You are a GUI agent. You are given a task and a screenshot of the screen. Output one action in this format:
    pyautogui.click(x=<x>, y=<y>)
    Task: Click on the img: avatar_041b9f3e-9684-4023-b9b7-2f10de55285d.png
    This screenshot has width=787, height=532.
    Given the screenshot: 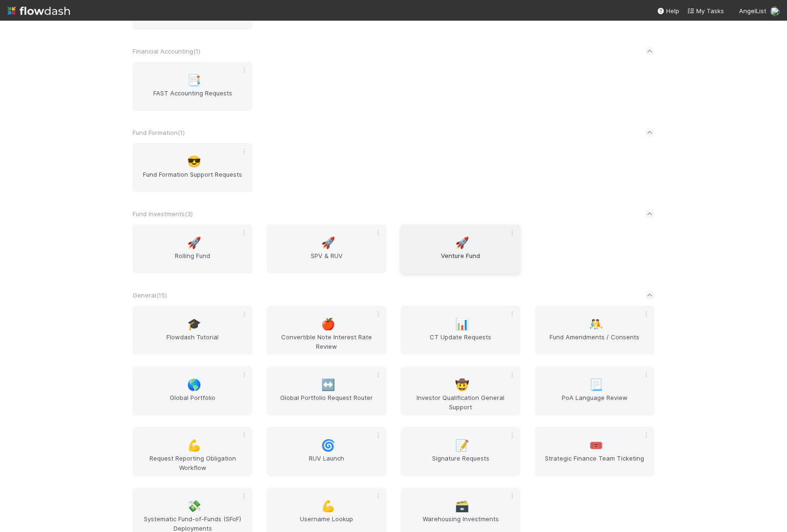 What is the action you would take?
    pyautogui.click(x=775, y=12)
    